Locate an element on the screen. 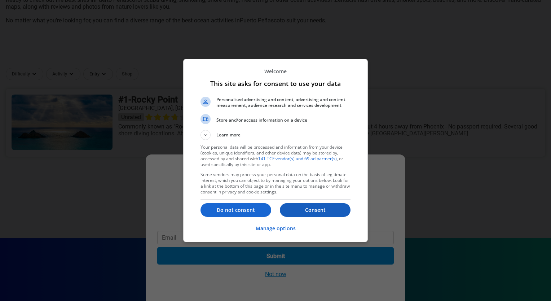  div: This site asks for consent to use your data is located at coordinates (276, 150).